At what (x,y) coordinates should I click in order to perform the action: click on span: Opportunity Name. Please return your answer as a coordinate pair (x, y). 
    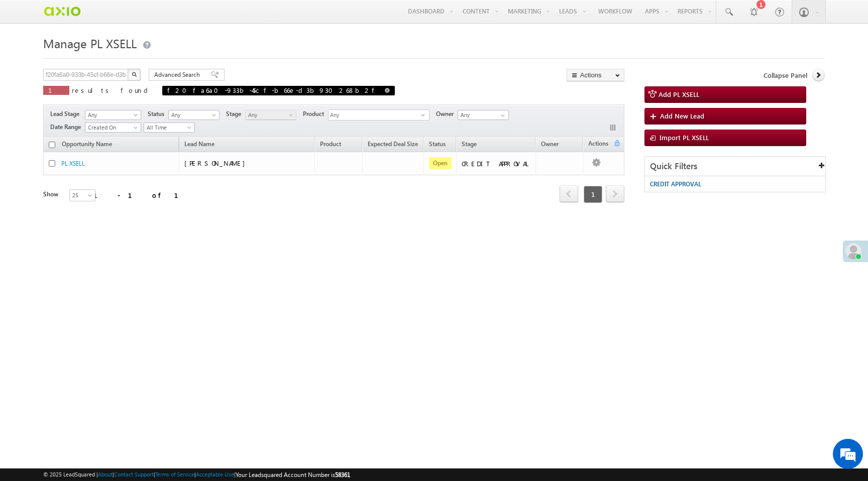
    Looking at the image, I should click on (87, 144).